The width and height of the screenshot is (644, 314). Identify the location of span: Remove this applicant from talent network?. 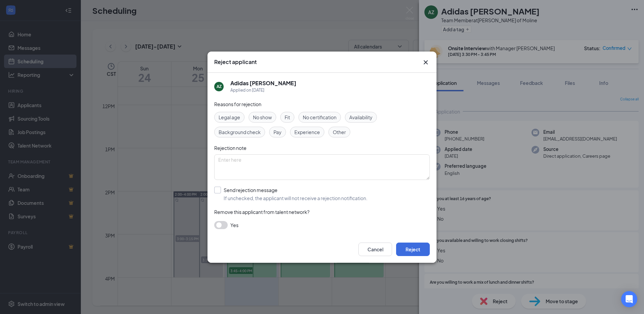
(262, 212).